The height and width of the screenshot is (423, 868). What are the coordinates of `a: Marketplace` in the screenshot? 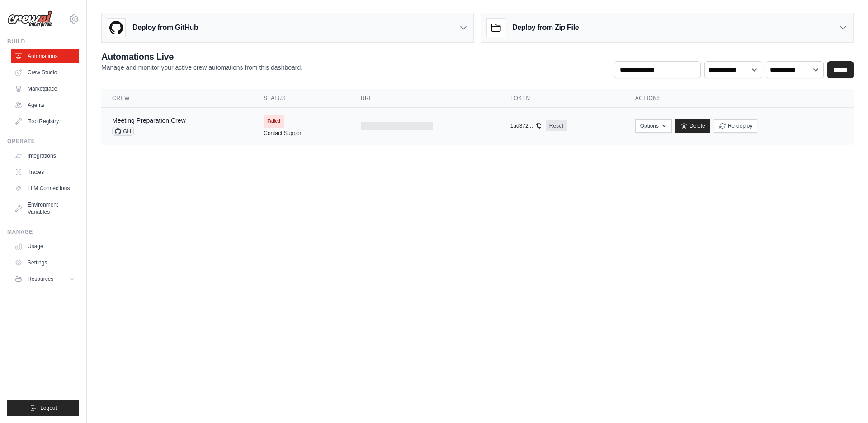 It's located at (44, 89).